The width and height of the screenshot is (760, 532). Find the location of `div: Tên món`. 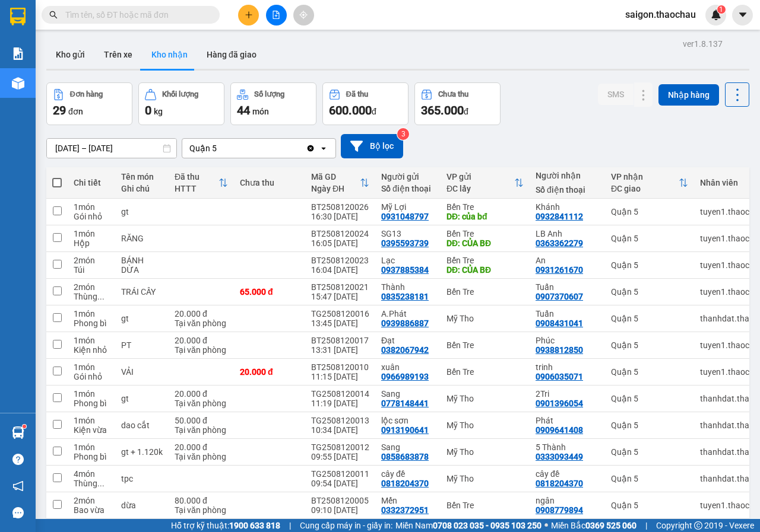

div: Tên món is located at coordinates (142, 177).